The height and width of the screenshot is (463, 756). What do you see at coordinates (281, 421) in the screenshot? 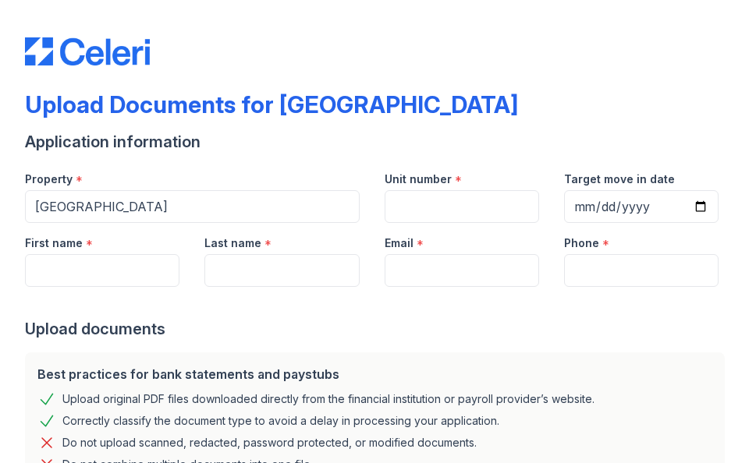
I see `div: Correctly classify the document type to avoid a delay in processing your application.` at bounding box center [281, 421].